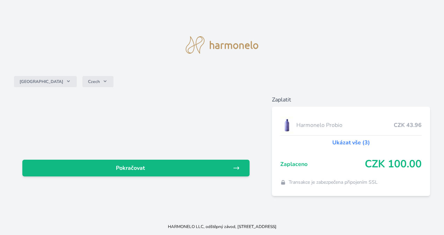  Describe the element at coordinates (351, 100) in the screenshot. I see `h6: Zaplatit` at that location.